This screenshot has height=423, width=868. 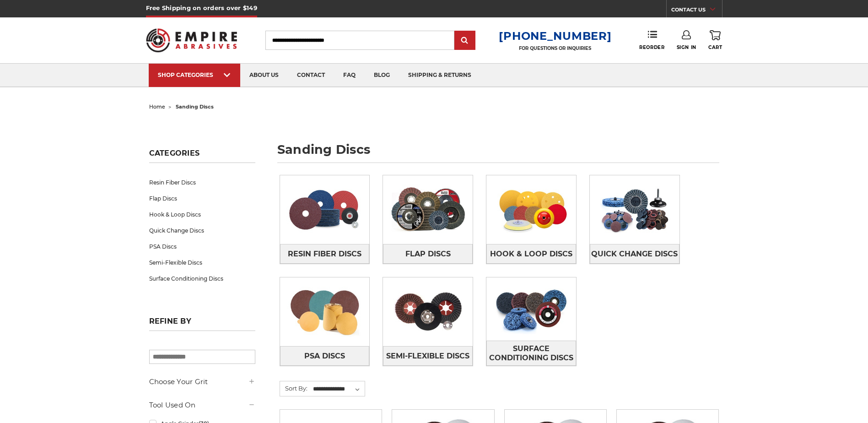 I want to click on span: Hook & Loop Discs, so click(x=532, y=254).